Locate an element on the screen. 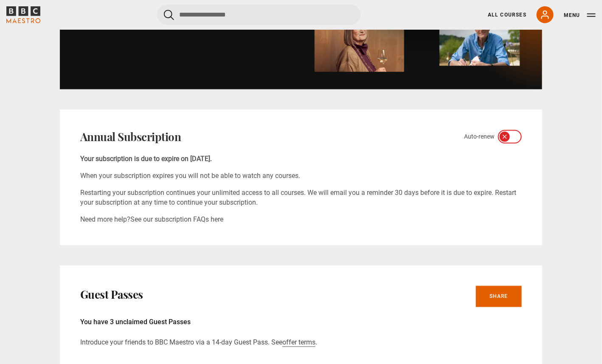 This screenshot has height=364, width=602. p: When your subscription expires you will not be able to watch any courses. is located at coordinates (301, 176).